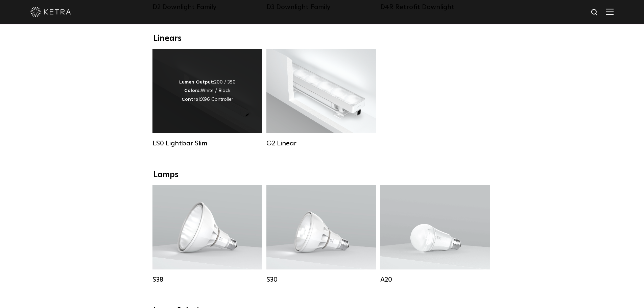 The width and height of the screenshot is (644, 308). Describe the element at coordinates (207, 280) in the screenshot. I see `div: S38` at that location.